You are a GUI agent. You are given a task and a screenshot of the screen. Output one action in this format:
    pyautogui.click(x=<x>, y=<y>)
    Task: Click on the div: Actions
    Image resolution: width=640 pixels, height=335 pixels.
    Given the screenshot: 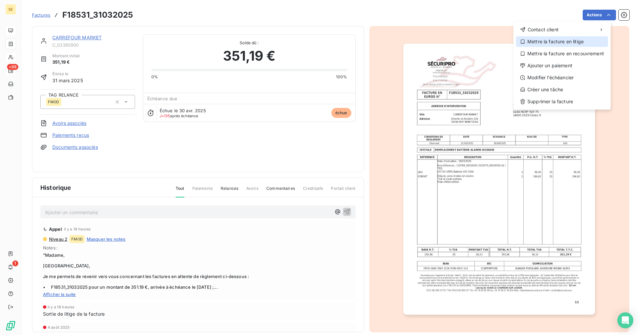 What is the action you would take?
    pyautogui.click(x=562, y=66)
    